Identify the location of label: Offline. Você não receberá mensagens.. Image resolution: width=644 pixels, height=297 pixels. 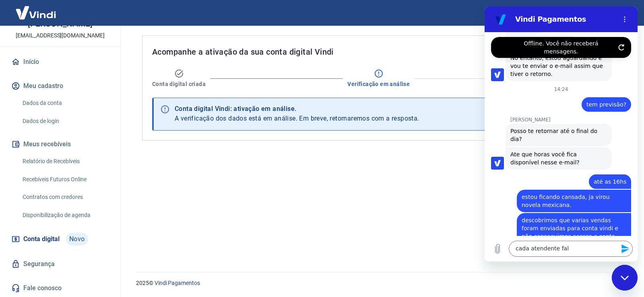
(76, 41).